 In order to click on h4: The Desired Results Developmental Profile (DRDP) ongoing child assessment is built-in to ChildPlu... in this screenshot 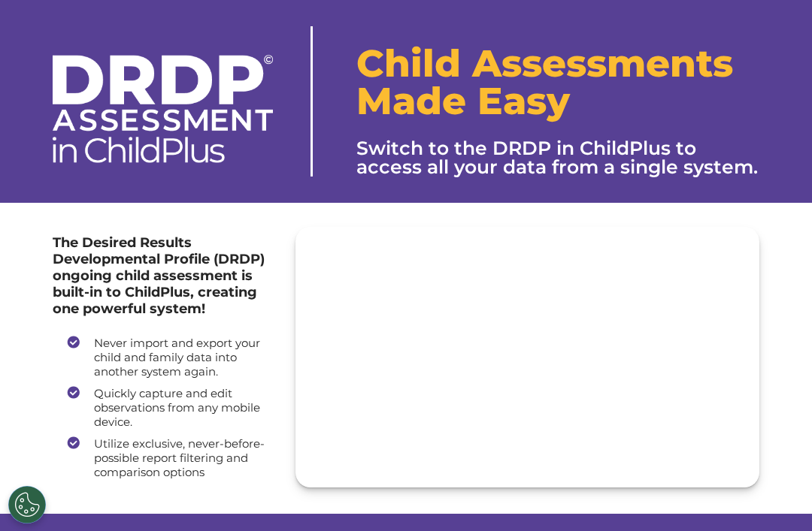, I will do `click(162, 275)`.